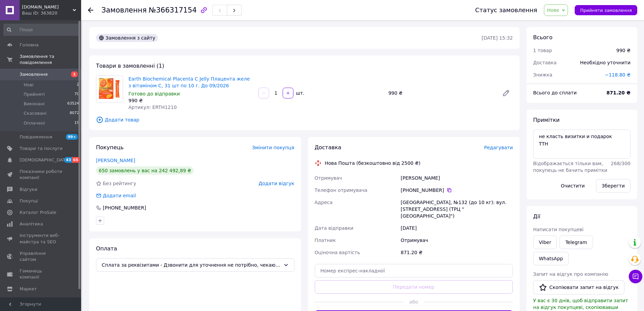 This screenshot has height=311, width=644. I want to click on button: Чат з покупцем, so click(636, 277).